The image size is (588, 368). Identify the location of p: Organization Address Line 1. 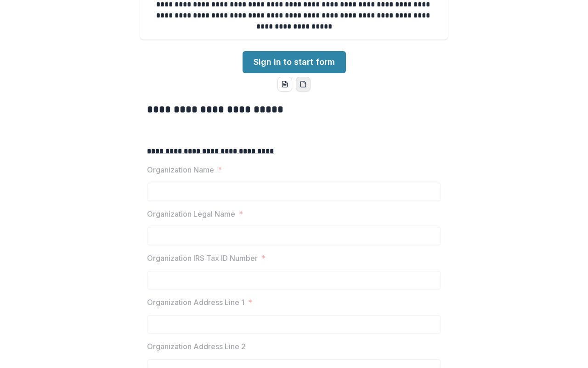
(196, 302).